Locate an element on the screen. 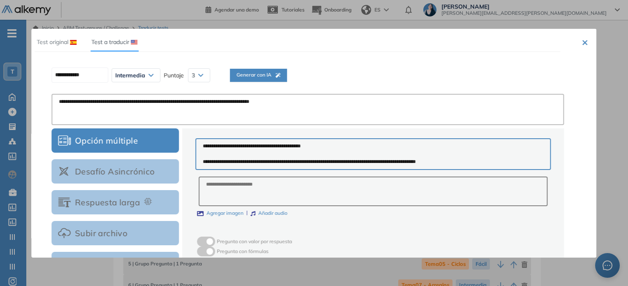 This screenshot has width=628, height=286. span: Intermedia is located at coordinates (130, 75).